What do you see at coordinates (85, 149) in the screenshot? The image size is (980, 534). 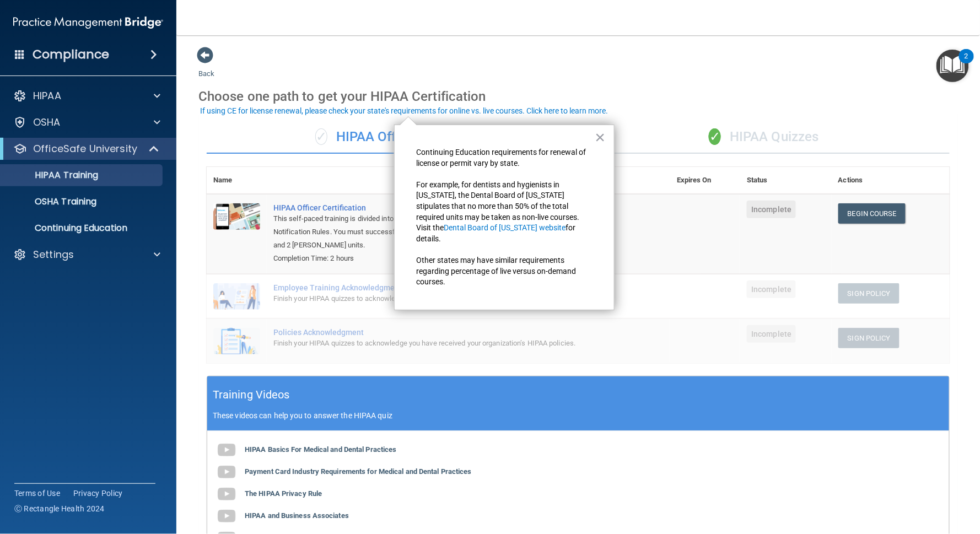 I see `p: OfficeSafe University` at bounding box center [85, 149].